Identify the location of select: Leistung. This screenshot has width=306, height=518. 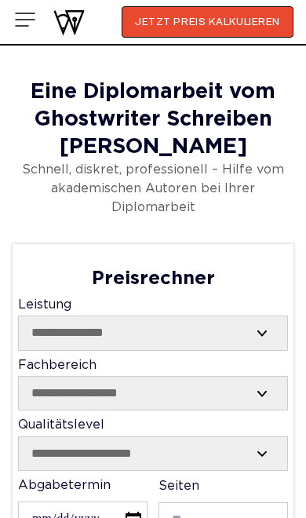
(153, 333).